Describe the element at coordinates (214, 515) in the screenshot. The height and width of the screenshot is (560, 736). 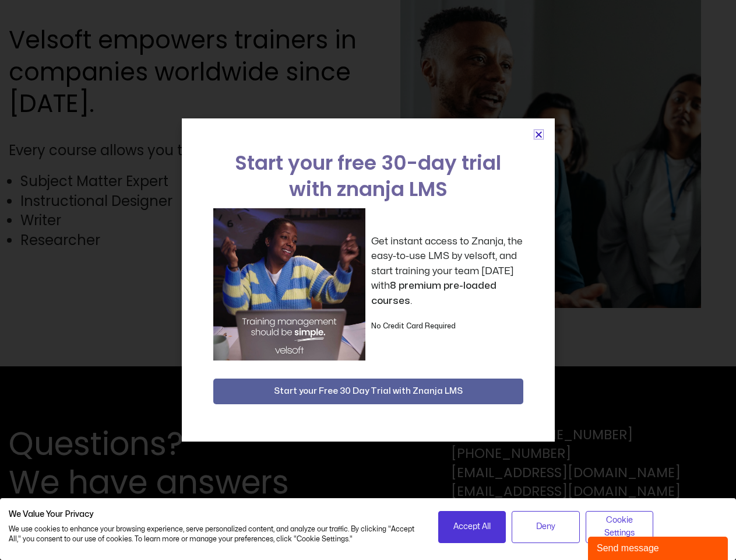
I see `h2: We Value Your Privacy` at that location.